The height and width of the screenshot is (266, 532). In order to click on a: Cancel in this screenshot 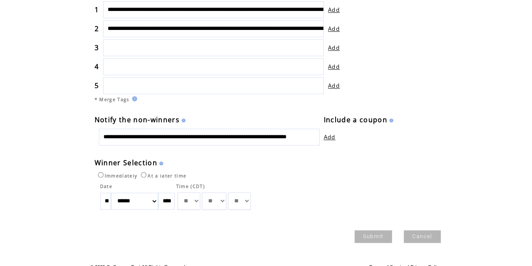, I will do `click(423, 236)`.